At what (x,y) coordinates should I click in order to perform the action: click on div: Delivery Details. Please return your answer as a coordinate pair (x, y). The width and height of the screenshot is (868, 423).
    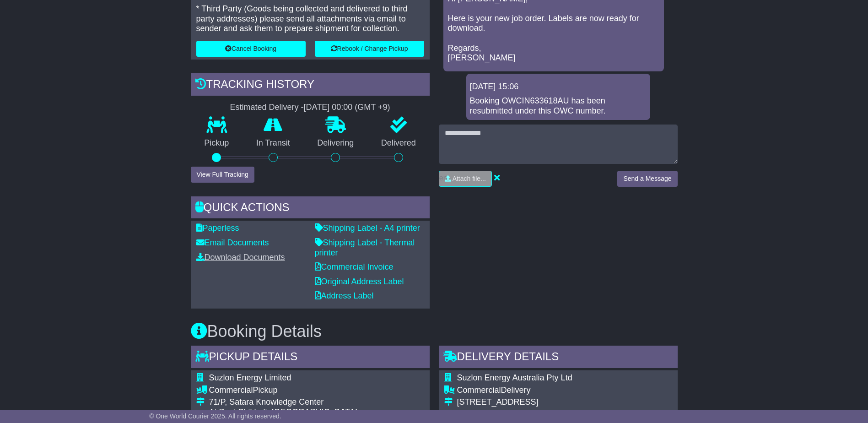
    Looking at the image, I should click on (559, 358).